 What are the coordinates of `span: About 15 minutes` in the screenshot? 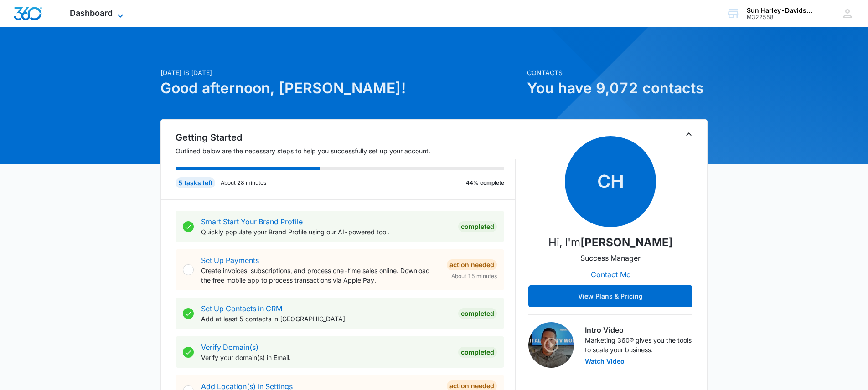 It's located at (474, 277).